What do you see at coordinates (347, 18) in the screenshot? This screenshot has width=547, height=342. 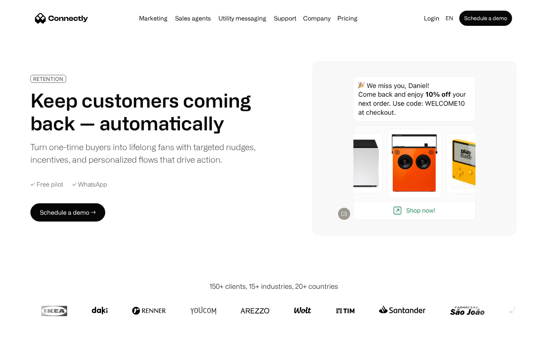 I see `a: Pricing` at bounding box center [347, 18].